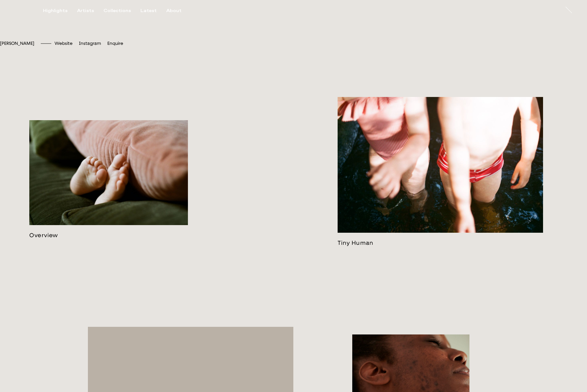  I want to click on button: Latest, so click(153, 10).